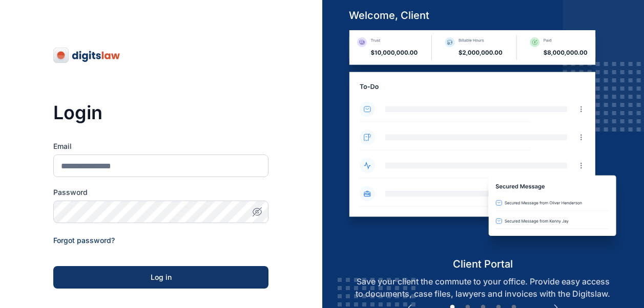 This screenshot has height=308, width=644. What do you see at coordinates (483, 264) in the screenshot?
I see `h5: client portal` at bounding box center [483, 264].